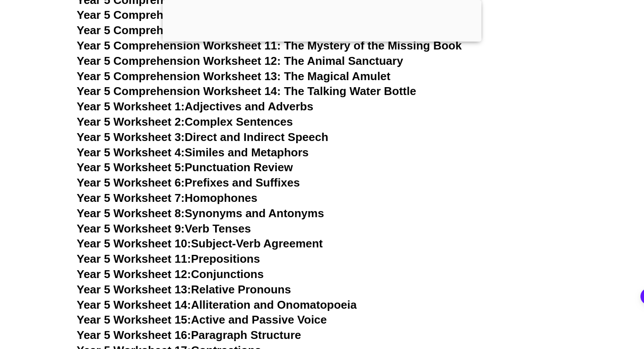 This screenshot has width=644, height=349. What do you see at coordinates (246, 91) in the screenshot?
I see `a: Year 5 Comprehension Worksheet 14: The Talking Water Bottle` at bounding box center [246, 91].